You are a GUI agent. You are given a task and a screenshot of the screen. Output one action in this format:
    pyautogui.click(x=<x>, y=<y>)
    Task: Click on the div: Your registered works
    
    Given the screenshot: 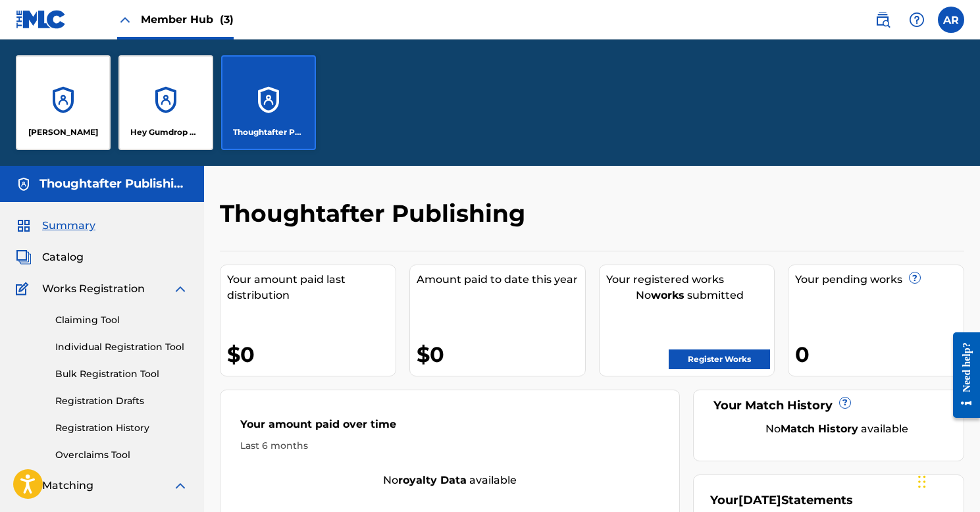 What is the action you would take?
    pyautogui.click(x=690, y=280)
    